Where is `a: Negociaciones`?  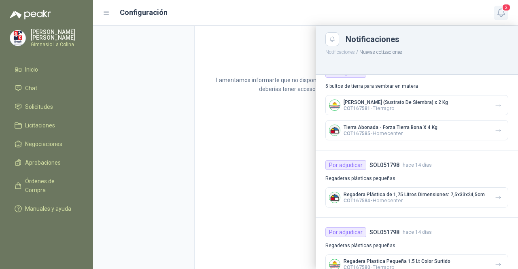
a: Negociaciones is located at coordinates (46, 144).